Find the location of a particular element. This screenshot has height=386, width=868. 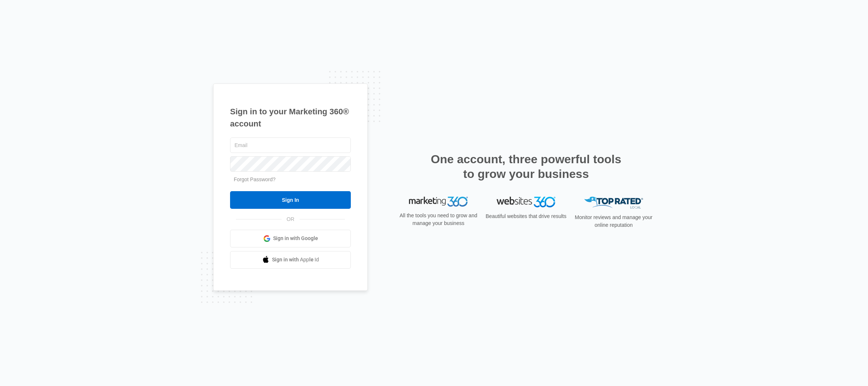

a: Forgot Password? is located at coordinates (255, 180).